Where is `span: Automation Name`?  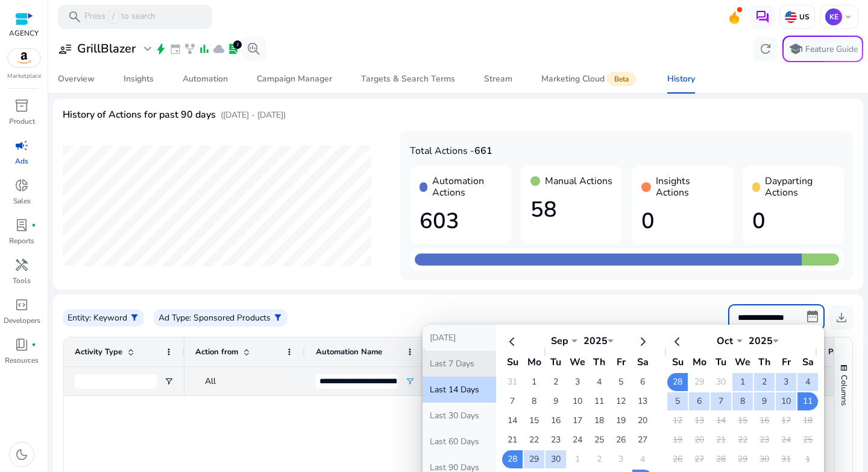
span: Automation Name is located at coordinates (349, 352).